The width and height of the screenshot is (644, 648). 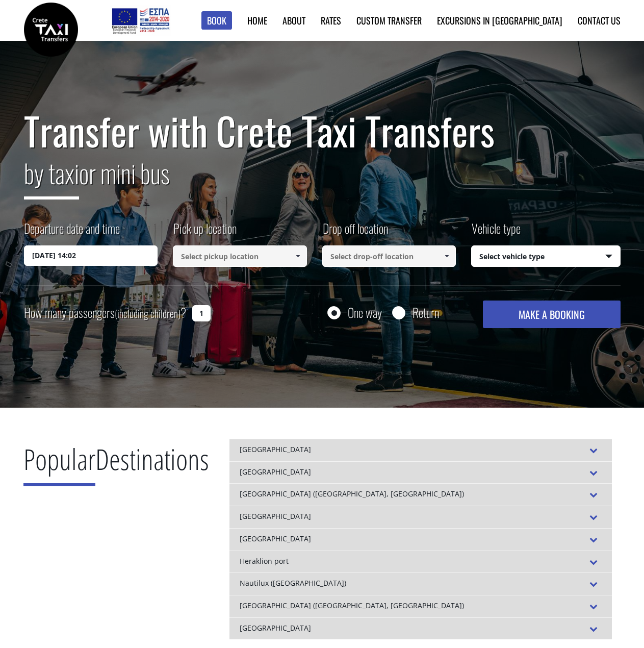 I want to click on a: Home, so click(x=257, y=20).